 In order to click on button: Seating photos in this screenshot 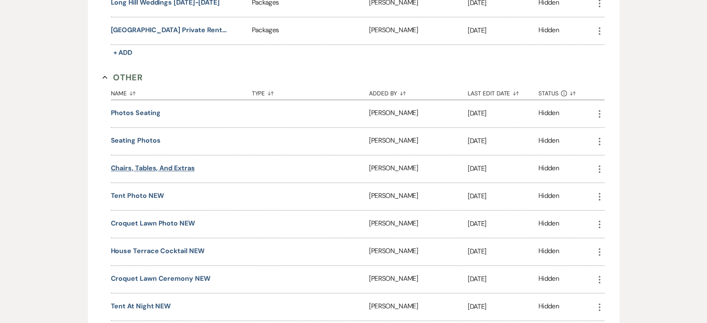, I will do `click(136, 141)`.